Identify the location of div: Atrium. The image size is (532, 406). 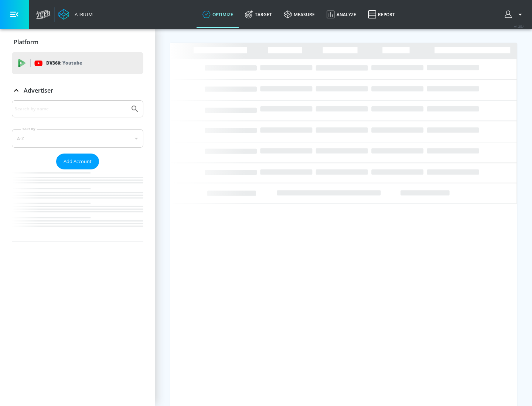
(82, 14).